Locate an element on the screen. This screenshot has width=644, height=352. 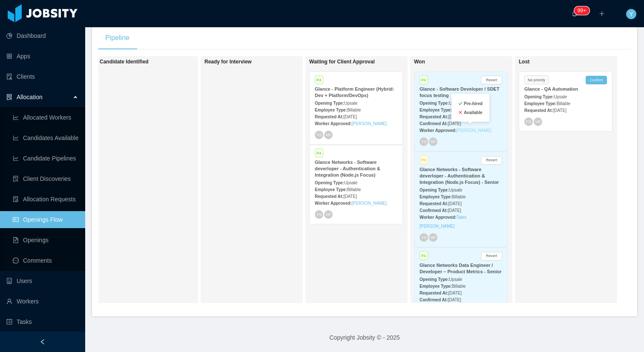
a: icon: auditClients is located at coordinates (42, 77).